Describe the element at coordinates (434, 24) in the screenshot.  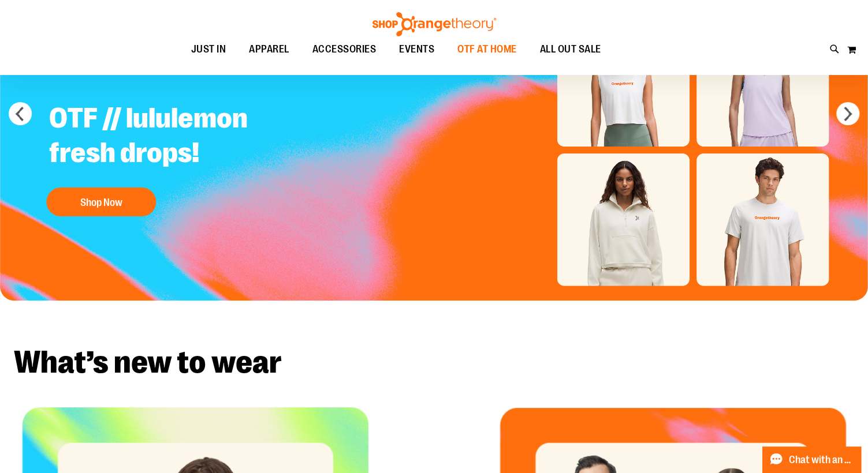
I see `img: Shop Orangetheory` at that location.